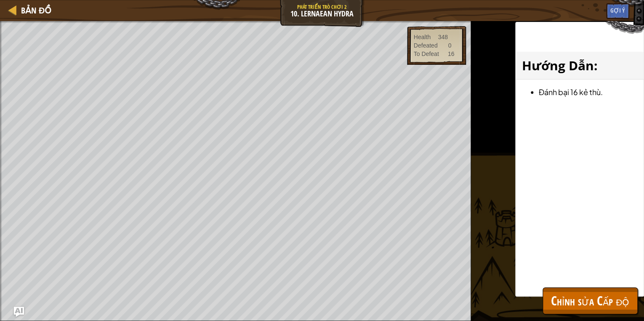  Describe the element at coordinates (617, 10) in the screenshot. I see `span: Gợi ý` at that location.